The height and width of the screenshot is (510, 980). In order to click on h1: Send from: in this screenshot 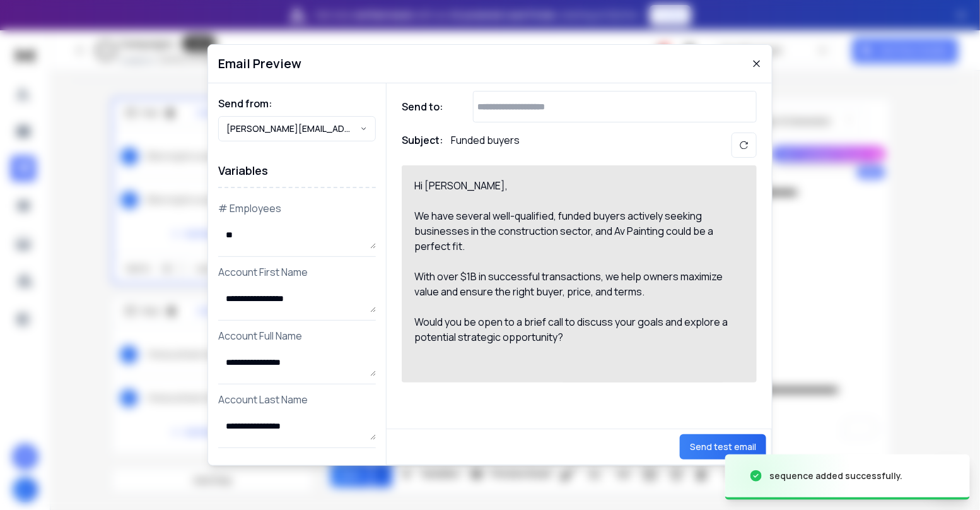, I will do `click(297, 104)`.